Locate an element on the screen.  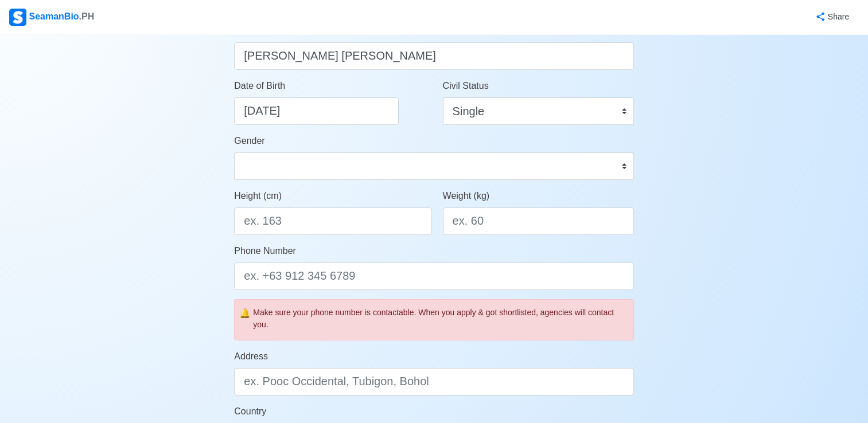
input: ex. Pooc Occidental, Tubigon, Bohol is located at coordinates (434, 382).